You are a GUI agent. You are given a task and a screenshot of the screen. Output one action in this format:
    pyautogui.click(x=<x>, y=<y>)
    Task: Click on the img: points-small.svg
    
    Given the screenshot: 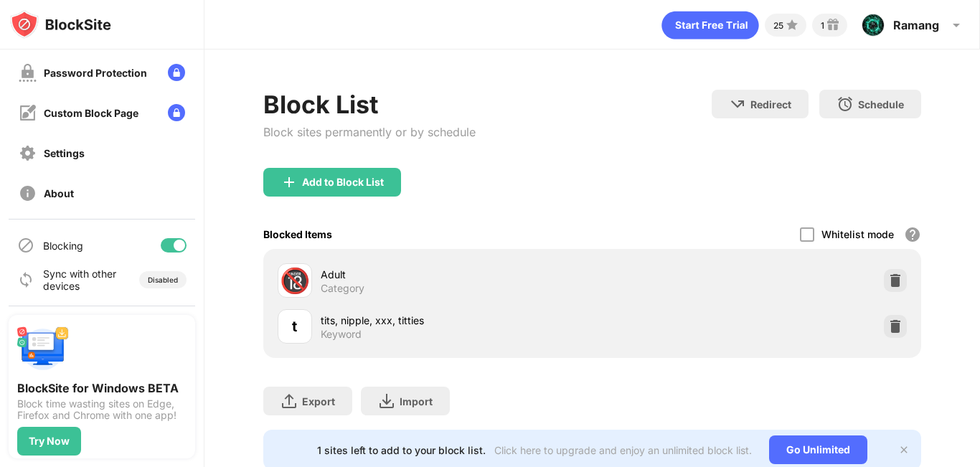 What is the action you would take?
    pyautogui.click(x=792, y=25)
    